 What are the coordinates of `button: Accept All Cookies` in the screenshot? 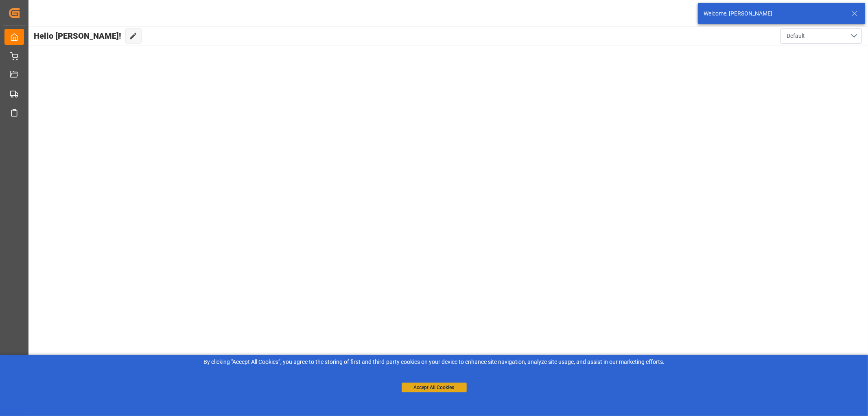 It's located at (434, 387).